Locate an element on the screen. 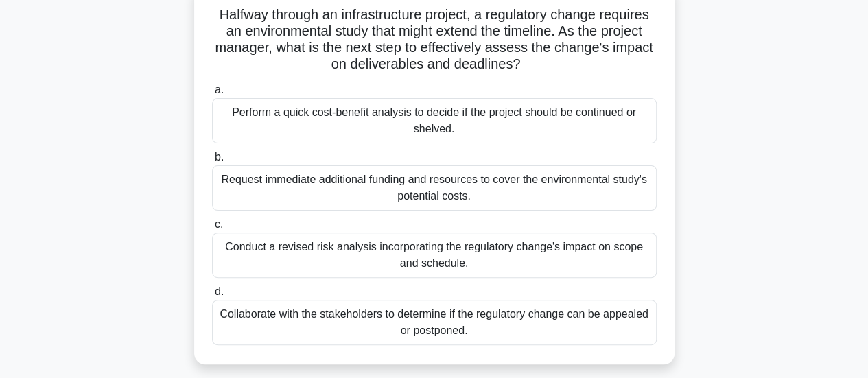 This screenshot has height=378, width=868. div: Conduct a revised risk analysis incorporating the regulatory change's impact on scope and schedule. is located at coordinates (435, 255).